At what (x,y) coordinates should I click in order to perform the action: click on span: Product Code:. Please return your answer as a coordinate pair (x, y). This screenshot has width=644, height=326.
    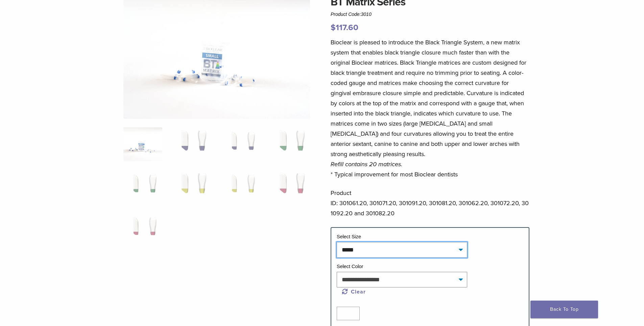
    Looking at the image, I should click on (351, 14).